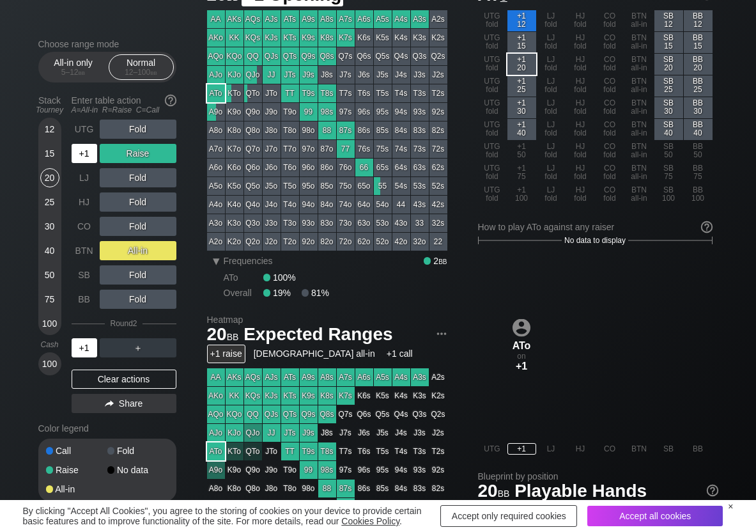  Describe the element at coordinates (364, 93) in the screenshot. I see `div: T6s` at that location.